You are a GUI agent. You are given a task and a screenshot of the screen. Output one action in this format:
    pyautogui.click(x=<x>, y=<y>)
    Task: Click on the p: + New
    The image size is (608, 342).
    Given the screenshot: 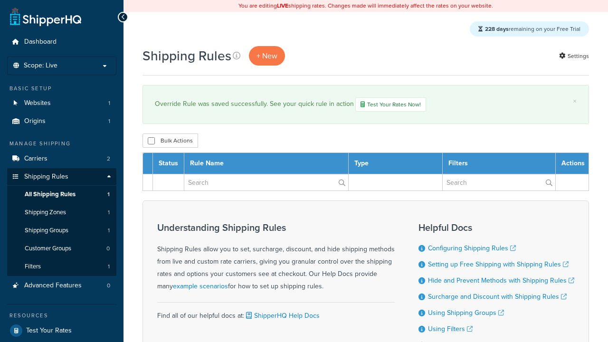 What is the action you would take?
    pyautogui.click(x=267, y=56)
    